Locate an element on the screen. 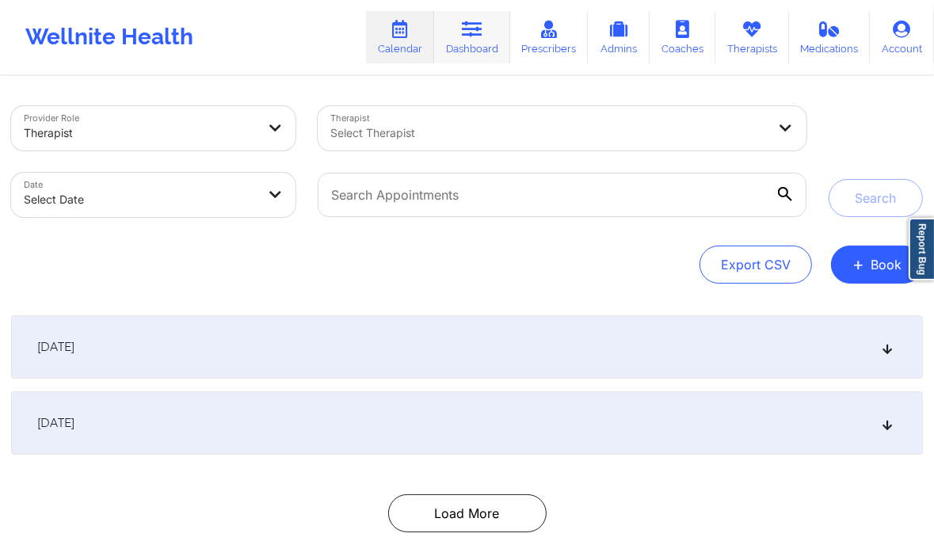  div: Therapist is located at coordinates (139, 133).